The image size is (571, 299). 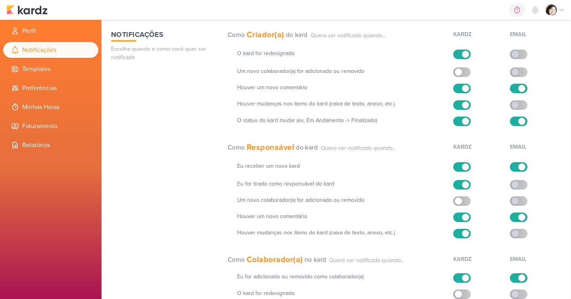 What do you see at coordinates (51, 50) in the screenshot?
I see `li: Notificações` at bounding box center [51, 50].